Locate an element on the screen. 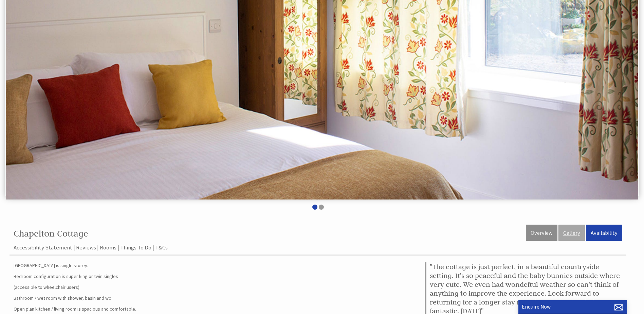 This screenshot has width=644, height=314. a: Availability is located at coordinates (604, 233).